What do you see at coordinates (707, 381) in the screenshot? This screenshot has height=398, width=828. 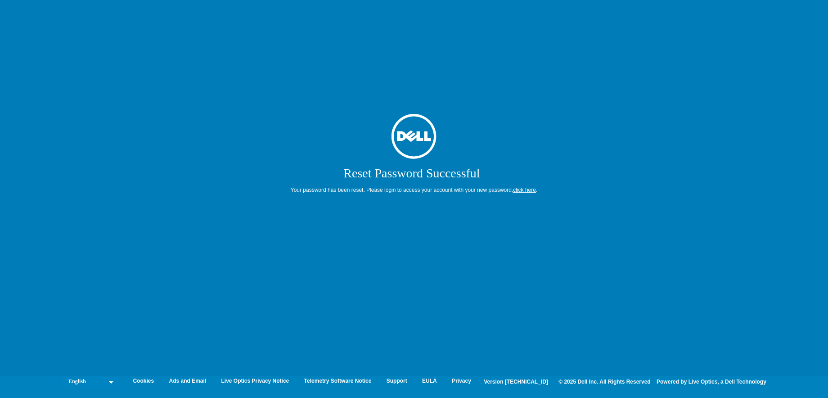 I see `li: Powered by Live Optics, a Dell Technology` at bounding box center [707, 381].